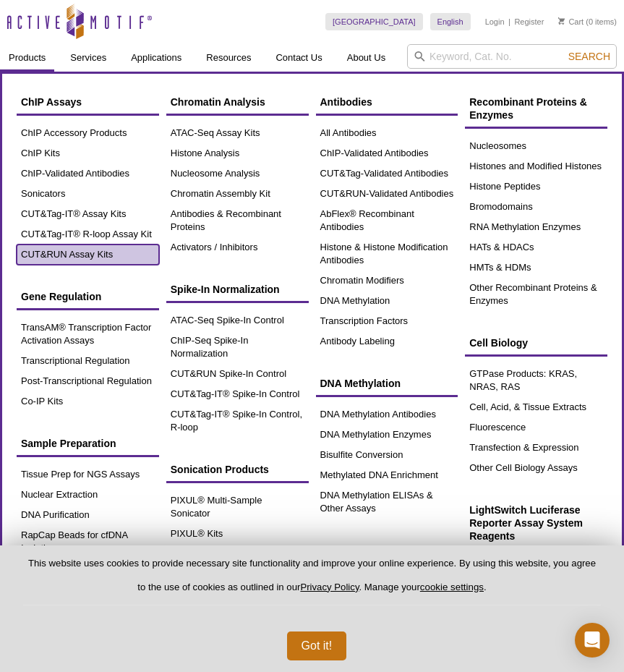 This screenshot has width=624, height=672. I want to click on a: Other Cell Biology Assays, so click(535, 468).